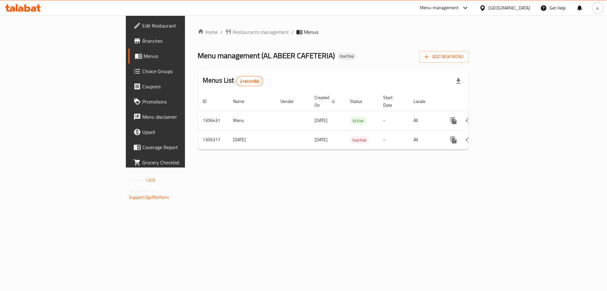 The image size is (607, 291). Describe the element at coordinates (182, 102) in the screenshot. I see `span: Promotions` at that location.